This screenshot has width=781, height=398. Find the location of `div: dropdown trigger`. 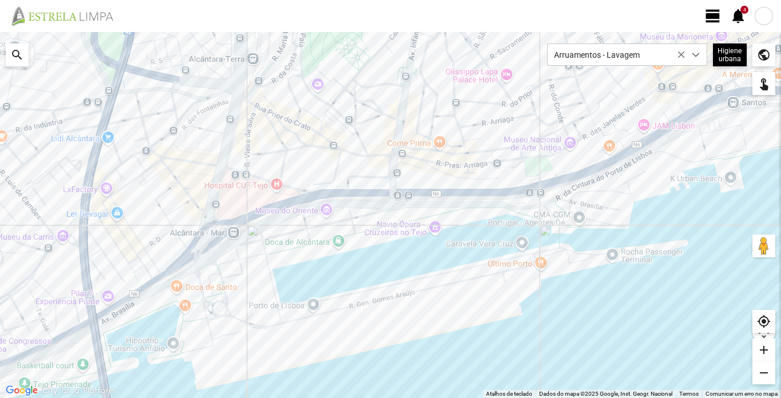

div: dropdown trigger is located at coordinates (696, 54).